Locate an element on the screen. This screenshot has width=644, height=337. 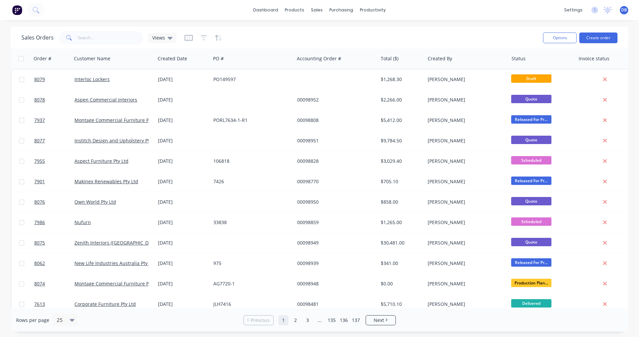
a: 8078 is located at coordinates (54, 100).